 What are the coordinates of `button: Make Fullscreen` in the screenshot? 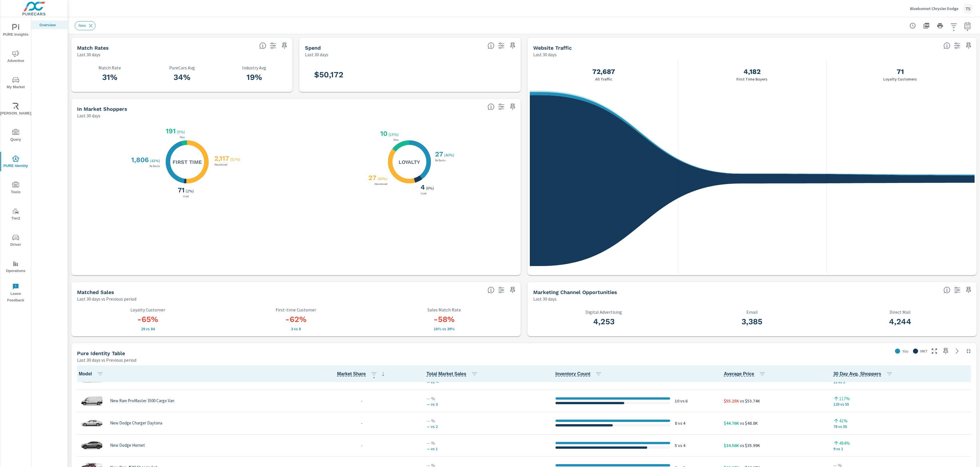 It's located at (934, 351).